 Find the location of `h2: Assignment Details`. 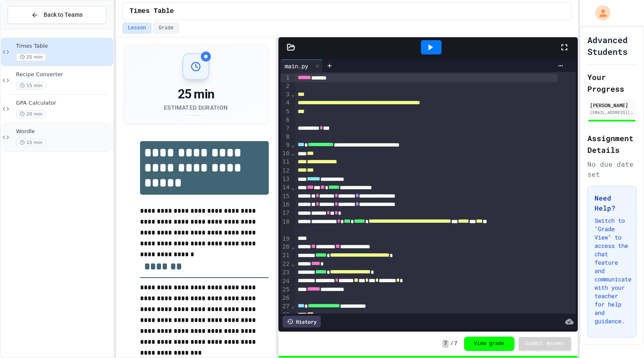

h2: Assignment Details is located at coordinates (612, 144).